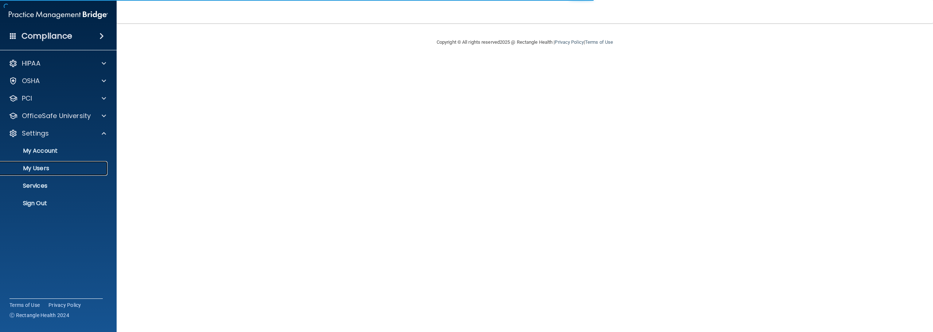  What do you see at coordinates (31, 81) in the screenshot?
I see `p: OSHA` at bounding box center [31, 81].